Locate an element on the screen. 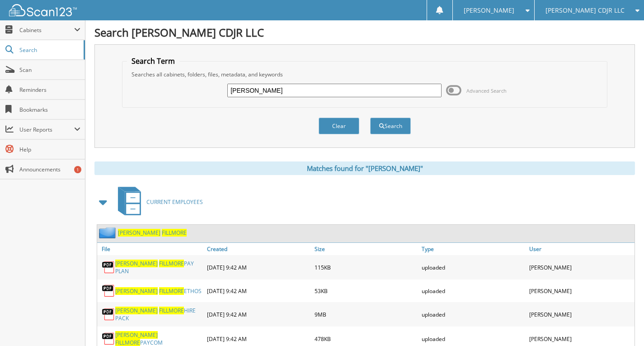  div: 1 is located at coordinates (78, 170).